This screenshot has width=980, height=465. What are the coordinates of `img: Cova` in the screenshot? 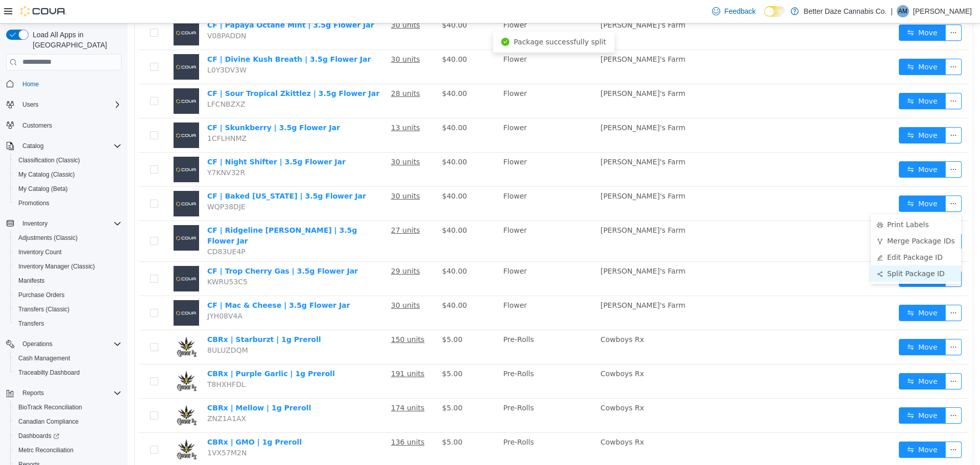 It's located at (44, 11).